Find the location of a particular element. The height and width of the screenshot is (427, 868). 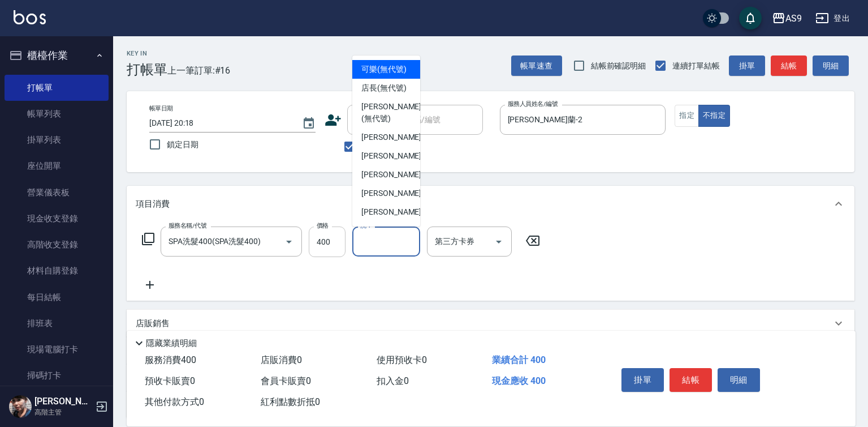

p: 隱藏業績明細 is located at coordinates (172, 343).